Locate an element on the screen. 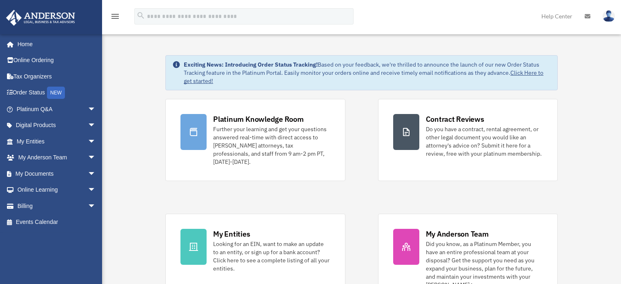 The width and height of the screenshot is (621, 284). i: menu is located at coordinates (115, 16).